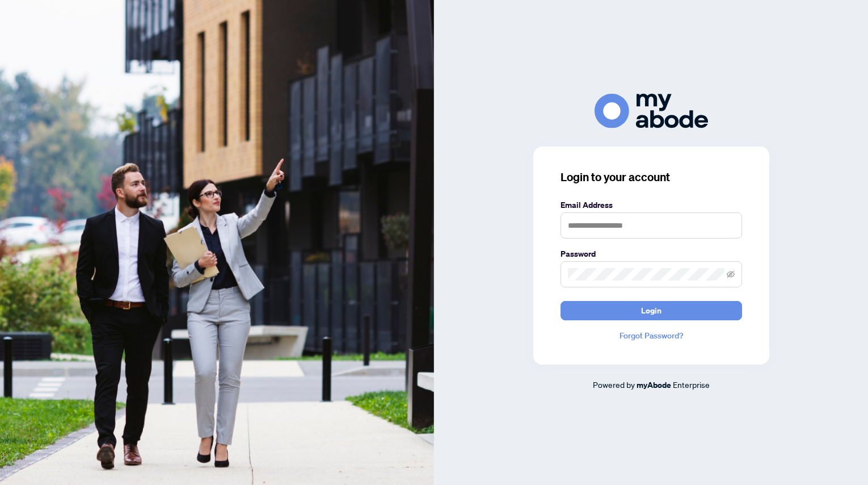 The height and width of the screenshot is (485, 868). Describe the element at coordinates (731, 274) in the screenshot. I see `span: eye-invisible` at that location.